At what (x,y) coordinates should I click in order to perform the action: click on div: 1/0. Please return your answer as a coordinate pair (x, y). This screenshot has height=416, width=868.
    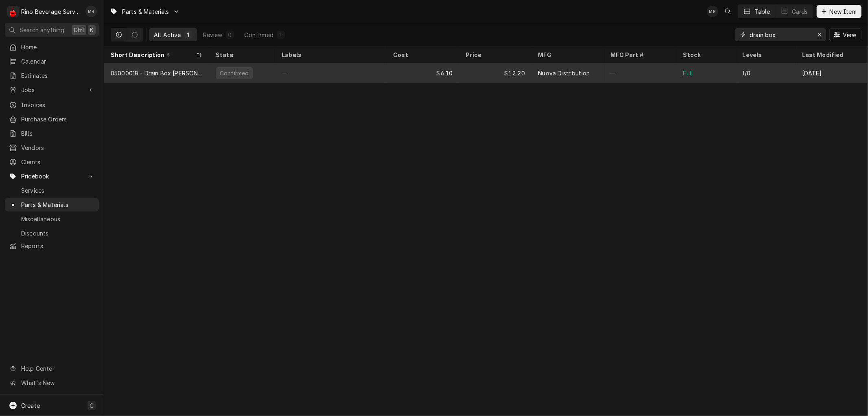
    Looking at the image, I should click on (747, 73).